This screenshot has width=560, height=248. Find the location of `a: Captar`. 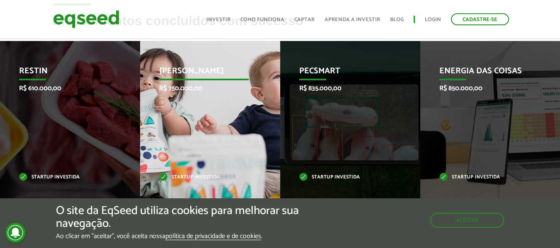

a: Captar is located at coordinates (304, 19).